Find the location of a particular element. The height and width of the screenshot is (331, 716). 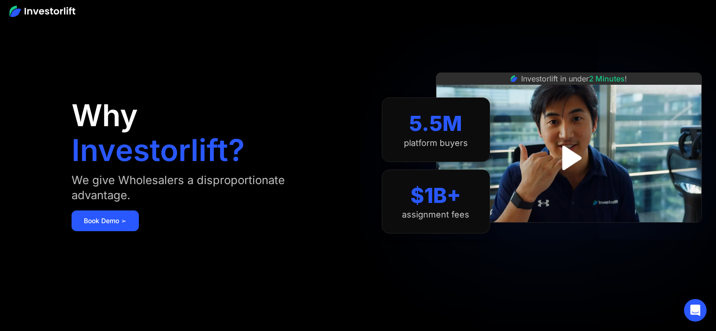

h1: Investorlift? is located at coordinates (158, 150).